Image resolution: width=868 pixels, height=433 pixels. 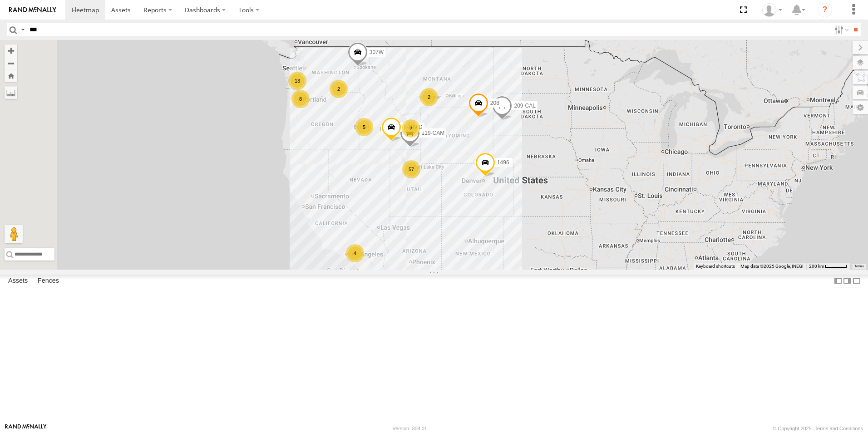 What do you see at coordinates (11, 75) in the screenshot?
I see `button: Zoom Home` at bounding box center [11, 75].